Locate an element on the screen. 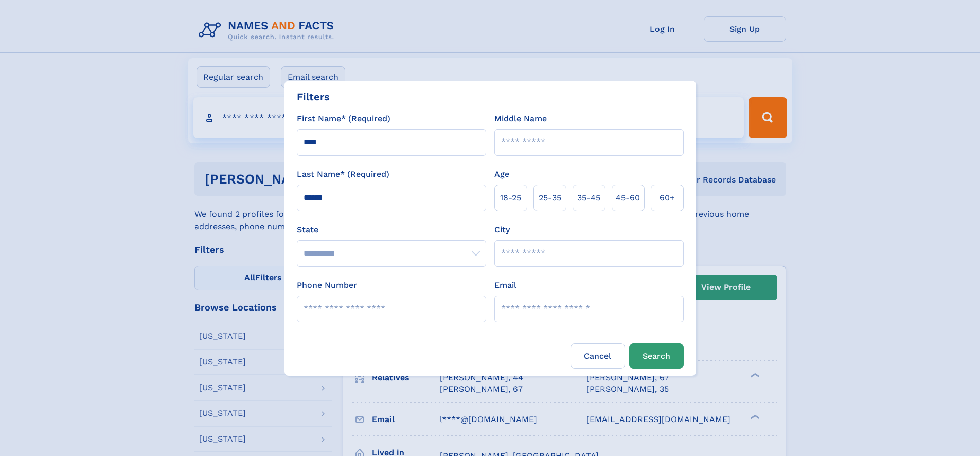 This screenshot has height=456, width=980. span: 25‑35 is located at coordinates (550, 198).